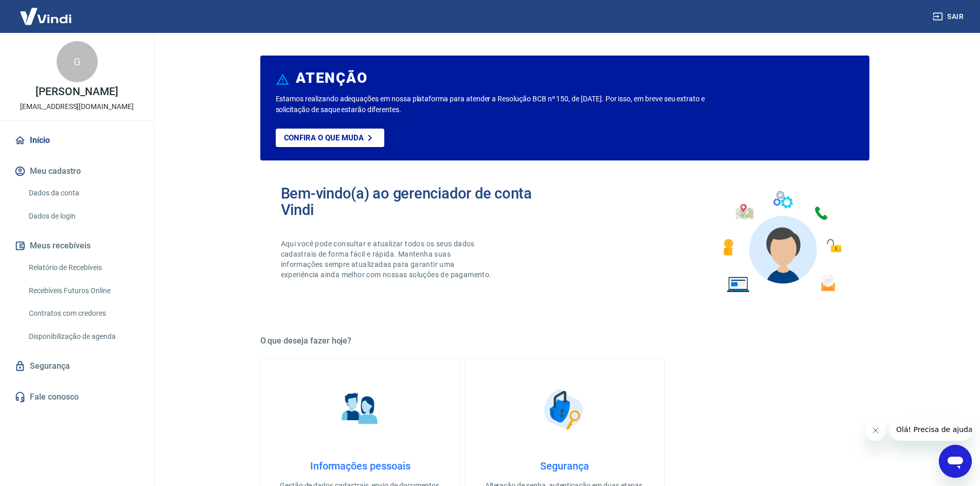 This screenshot has height=486, width=980. What do you see at coordinates (781, 242) in the screenshot?
I see `img: Imagem de um avatar masculino com diversos icones exemplificando as funcionalidades do gerenciado...` at bounding box center [781, 242].